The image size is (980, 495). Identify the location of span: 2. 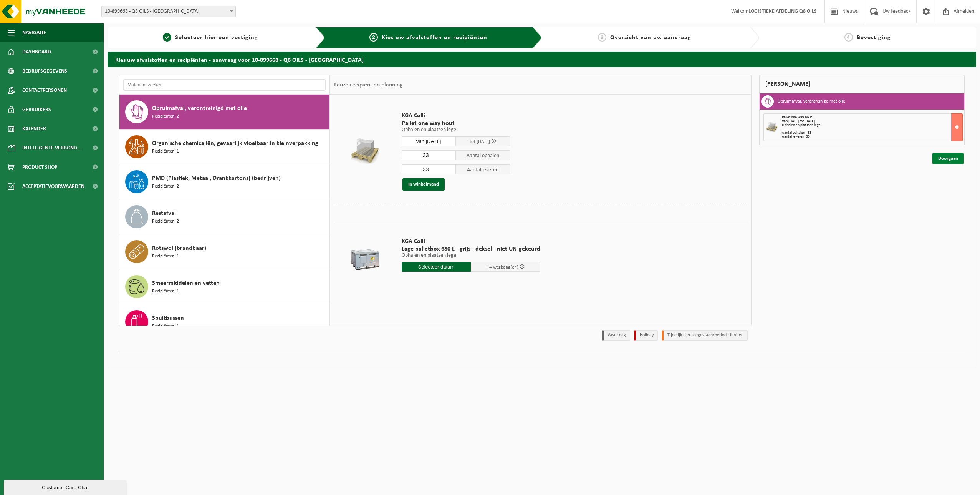
(373, 38).